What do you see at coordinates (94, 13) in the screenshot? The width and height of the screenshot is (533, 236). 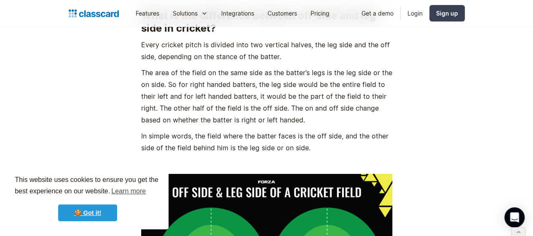 I see `a: home` at bounding box center [94, 13].